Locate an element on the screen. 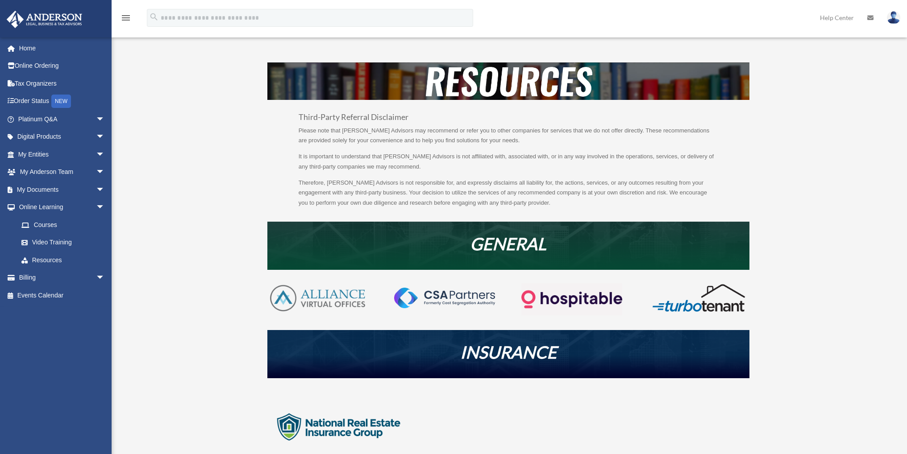 The image size is (907, 454). a: Order StatusNEW is located at coordinates (62, 101).